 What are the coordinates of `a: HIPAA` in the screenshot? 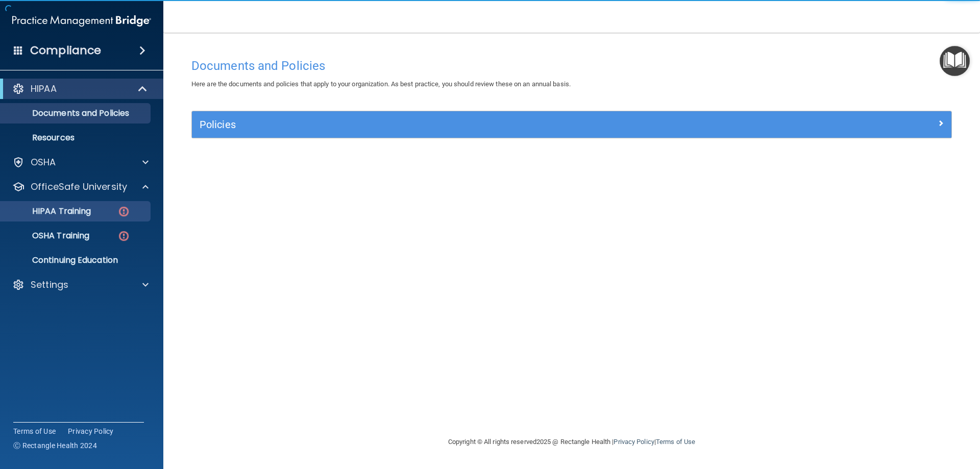 It's located at (80, 89).